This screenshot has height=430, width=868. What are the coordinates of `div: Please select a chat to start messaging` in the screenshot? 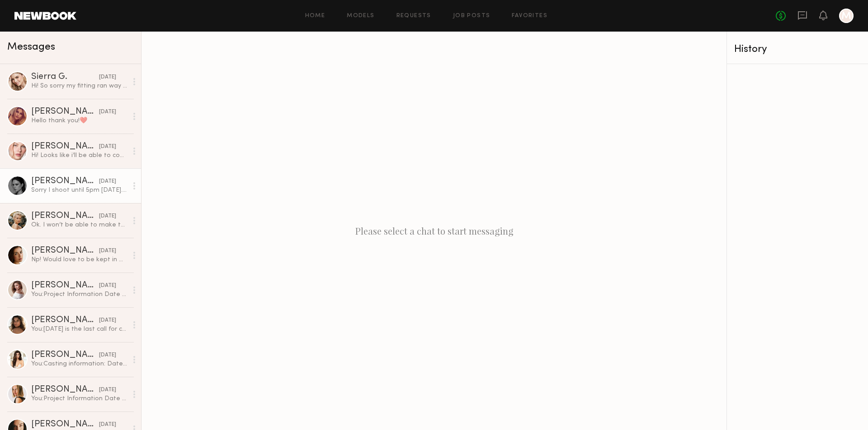 It's located at (434, 231).